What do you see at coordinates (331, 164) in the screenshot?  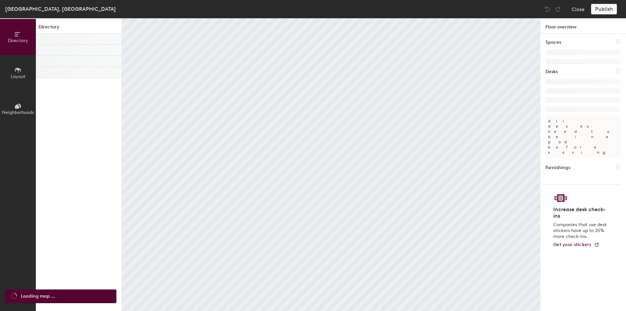 I see `canvas: Map` at bounding box center [331, 164].